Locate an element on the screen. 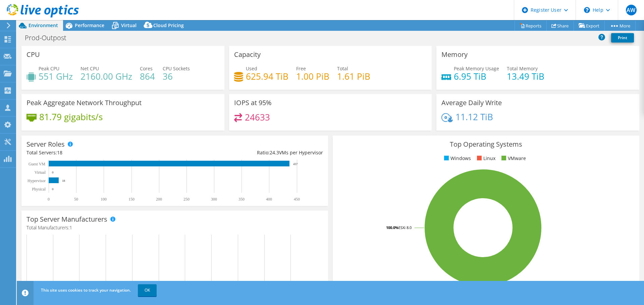 Image resolution: width=644 pixels, height=305 pixels. span: Peak Memory Usage is located at coordinates (476, 68).